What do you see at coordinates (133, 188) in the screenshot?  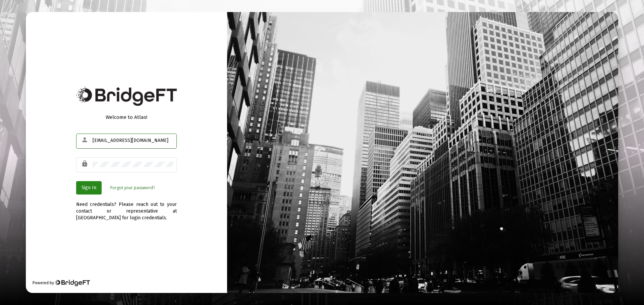 I see `a: Forgot your password?` at bounding box center [133, 188].